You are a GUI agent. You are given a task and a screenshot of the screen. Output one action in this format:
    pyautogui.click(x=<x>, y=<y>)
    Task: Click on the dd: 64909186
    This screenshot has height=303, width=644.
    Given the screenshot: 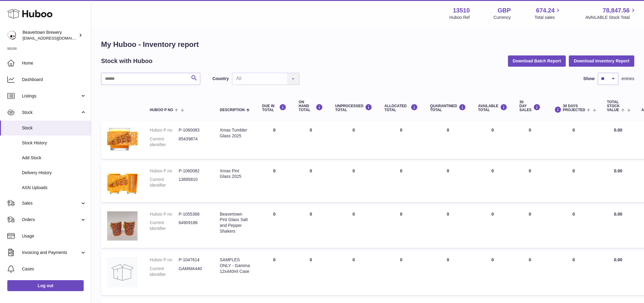 What is the action you would take?
    pyautogui.click(x=193, y=226)
    